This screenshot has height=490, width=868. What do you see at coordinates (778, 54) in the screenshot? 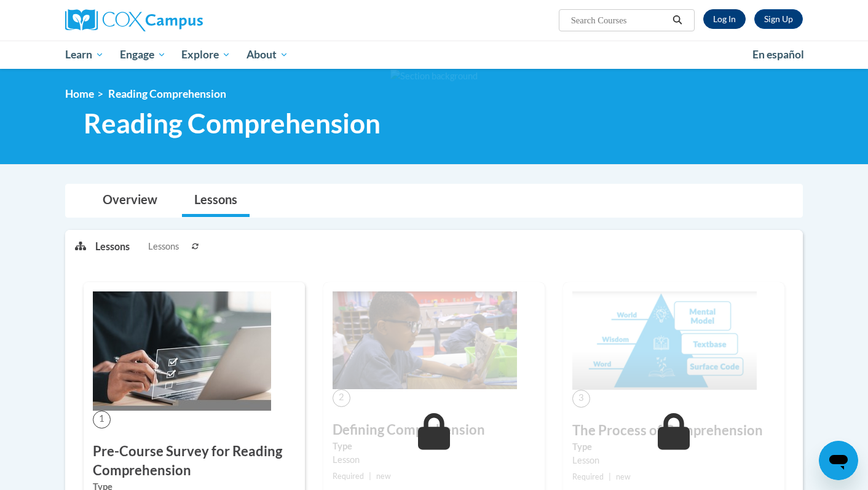
I see `a: En español` at bounding box center [778, 54].